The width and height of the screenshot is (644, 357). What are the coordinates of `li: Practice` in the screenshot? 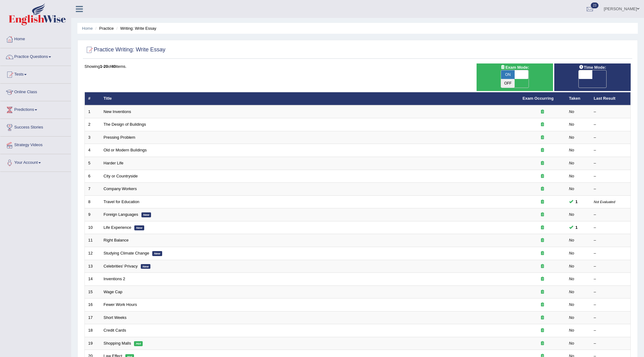 It's located at (104, 28).